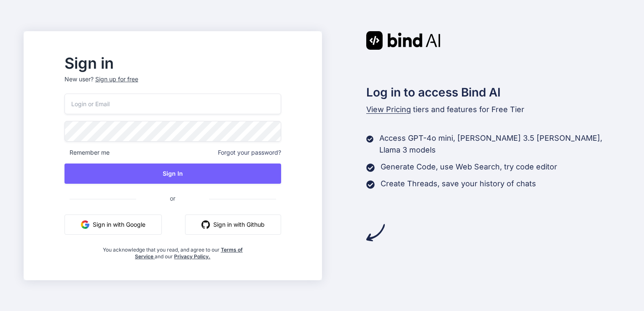 The width and height of the screenshot is (644, 311). Describe the element at coordinates (403, 41) in the screenshot. I see `img: Bind AI logo` at that location.